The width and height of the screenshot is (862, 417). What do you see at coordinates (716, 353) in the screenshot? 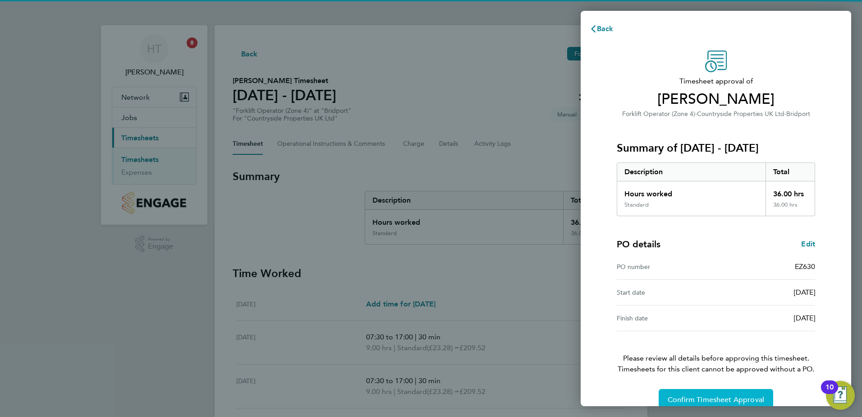
I see `p: Please review all details before approving this timesheet.` at bounding box center [716, 353].